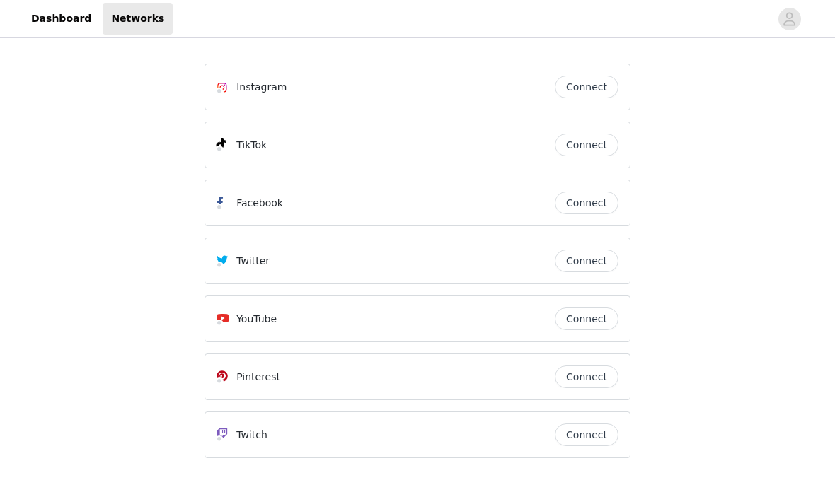 This screenshot has height=504, width=835. What do you see at coordinates (789, 19) in the screenshot?
I see `div: avatar` at bounding box center [789, 19].